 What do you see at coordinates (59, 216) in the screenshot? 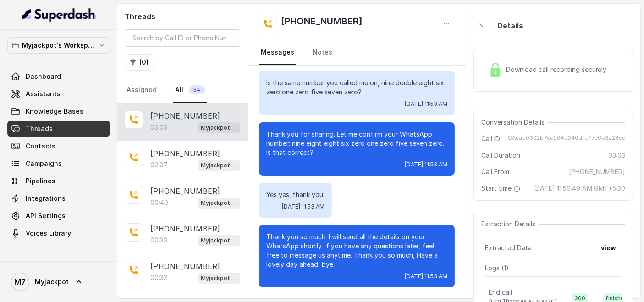
I see `a: API Settings` at bounding box center [59, 216].